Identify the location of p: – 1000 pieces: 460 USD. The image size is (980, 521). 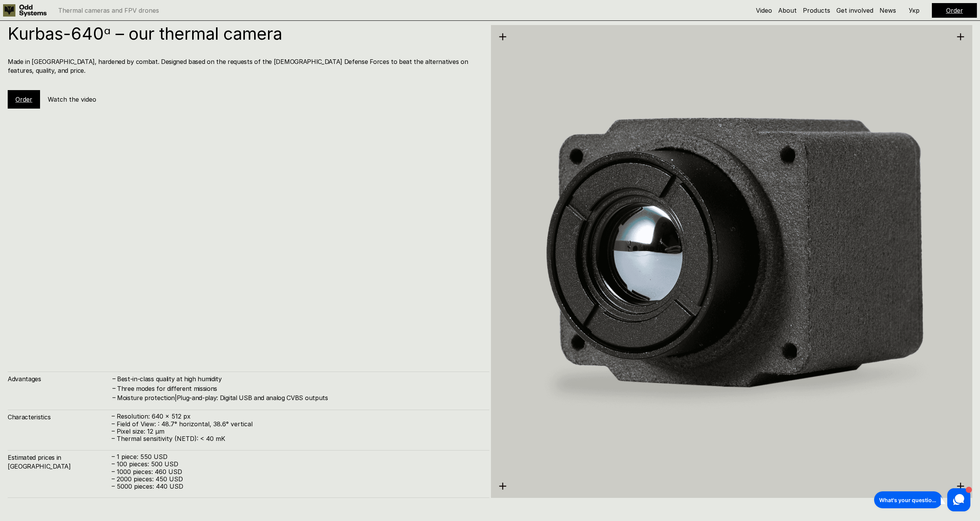
(296, 472).